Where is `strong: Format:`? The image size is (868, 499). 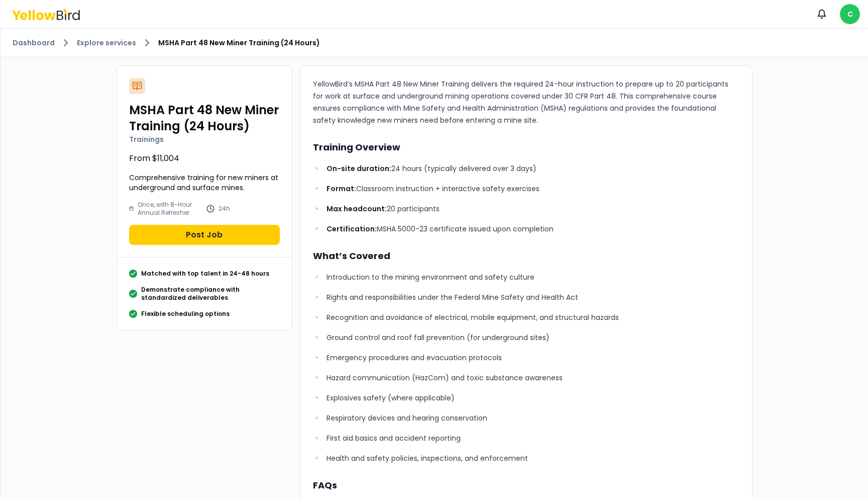
strong: Format: is located at coordinates (341, 189).